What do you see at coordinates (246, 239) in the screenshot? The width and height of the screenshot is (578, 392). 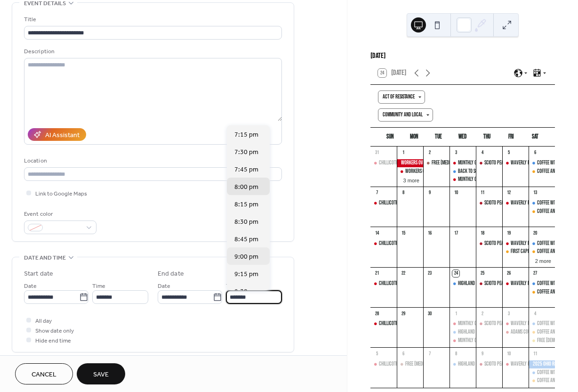 I see `span: 8:45 pm` at bounding box center [246, 239].